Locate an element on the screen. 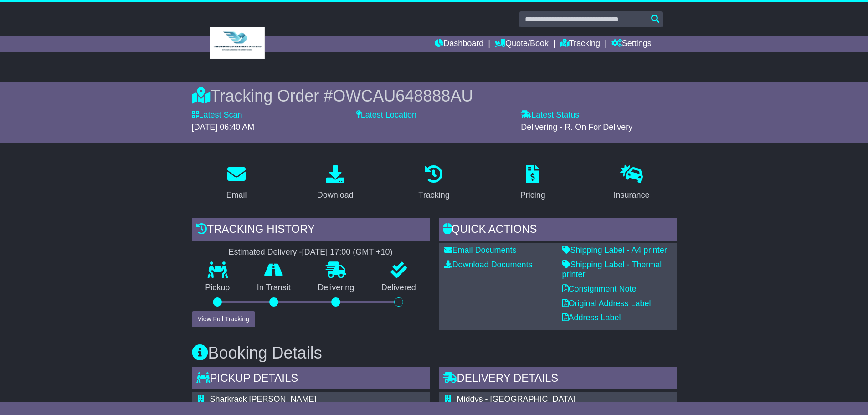 The width and height of the screenshot is (868, 415). h3: Booking Details is located at coordinates (434, 353).